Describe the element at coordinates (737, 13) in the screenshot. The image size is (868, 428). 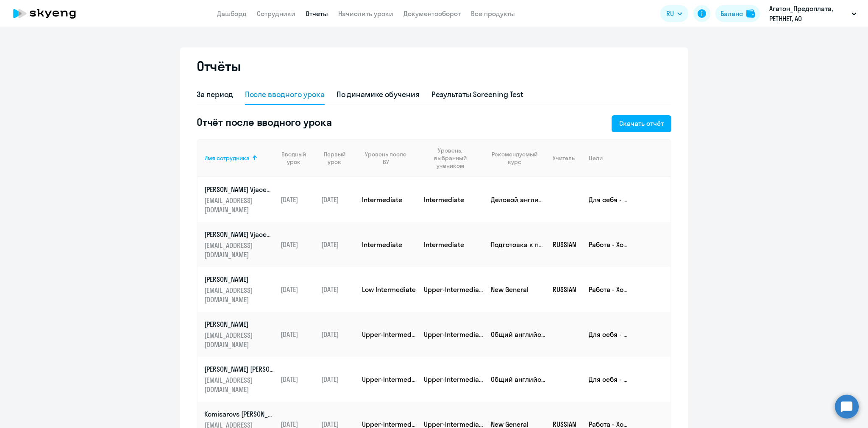
I see `button: Балансbalance` at that location.